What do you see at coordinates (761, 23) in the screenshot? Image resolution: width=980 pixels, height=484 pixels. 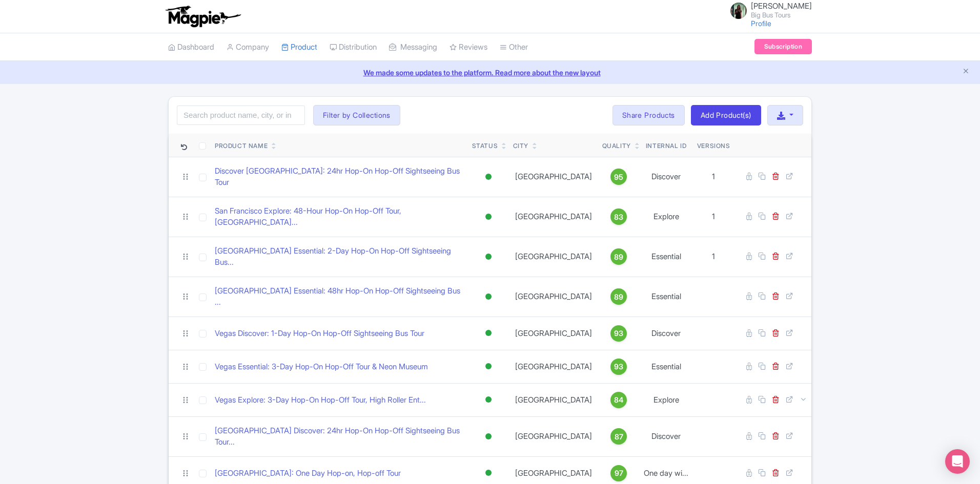 I see `a: Profile` at bounding box center [761, 23].